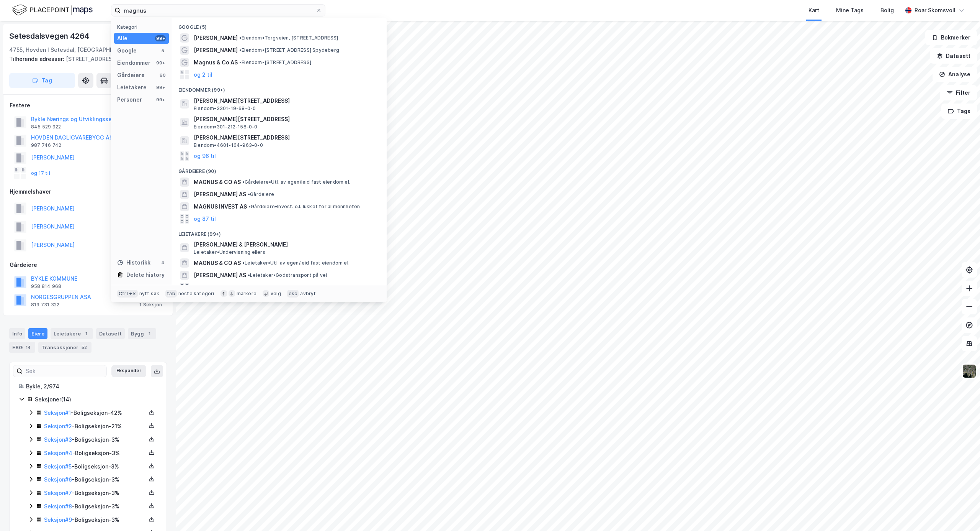 This screenshot has height=531, width=980. I want to click on span: Gårdeiere • Invest. o.l. lukket for allmennheten, so click(304, 206).